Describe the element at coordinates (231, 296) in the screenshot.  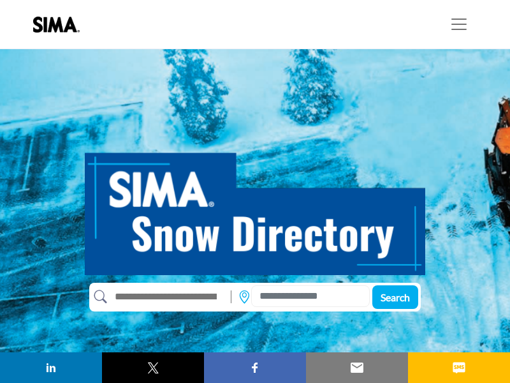
I see `img: Rectangle%203585.svg` at that location.